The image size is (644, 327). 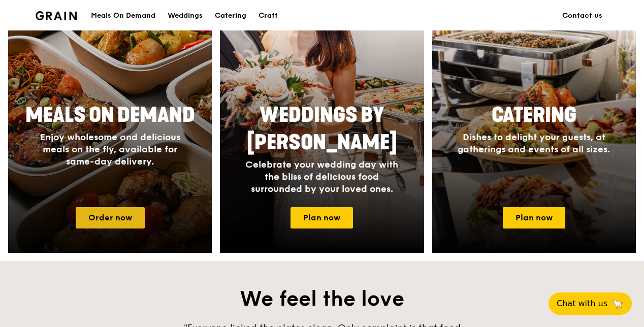 What do you see at coordinates (123, 15) in the screenshot?
I see `div: Meals On Demand` at bounding box center [123, 15].